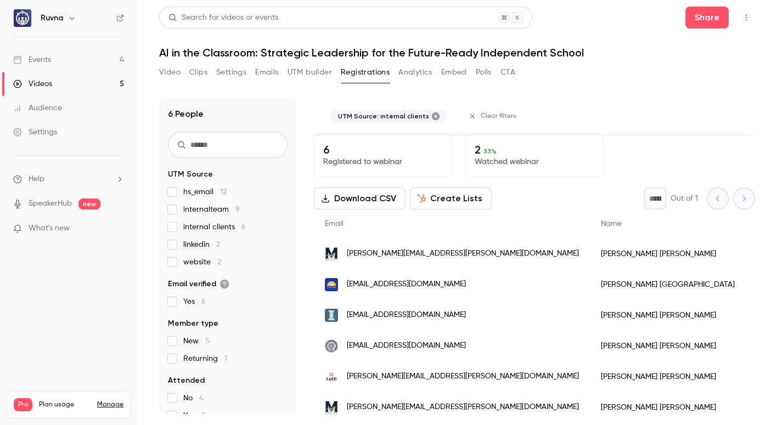  What do you see at coordinates (507, 72) in the screenshot?
I see `button: CTA` at bounding box center [507, 72].